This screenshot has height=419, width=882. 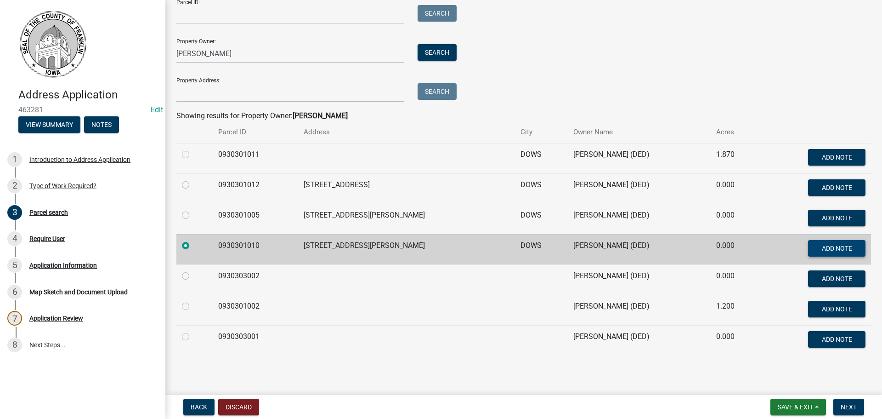 What do you see at coordinates (56, 318) in the screenshot?
I see `div: Application Review` at bounding box center [56, 318].